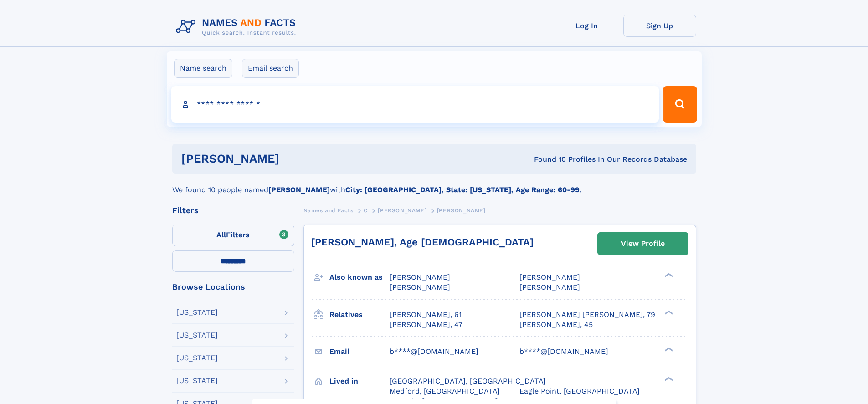  I want to click on input: search input, so click(415, 104).